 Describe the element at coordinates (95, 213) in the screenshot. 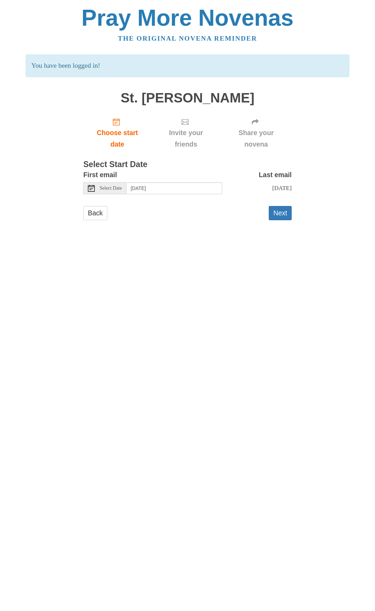

I see `a: Back` at that location.